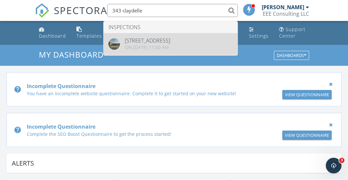  I want to click on div: Dashboard, so click(52, 36).